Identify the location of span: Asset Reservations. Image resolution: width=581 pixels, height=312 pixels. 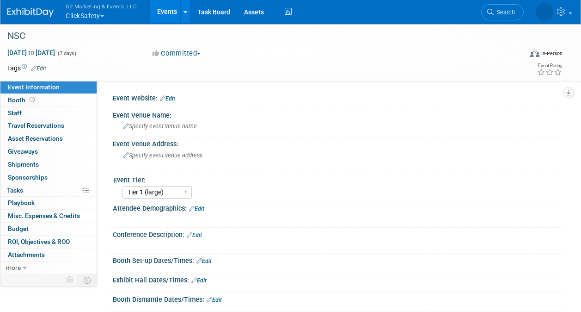
(35, 138).